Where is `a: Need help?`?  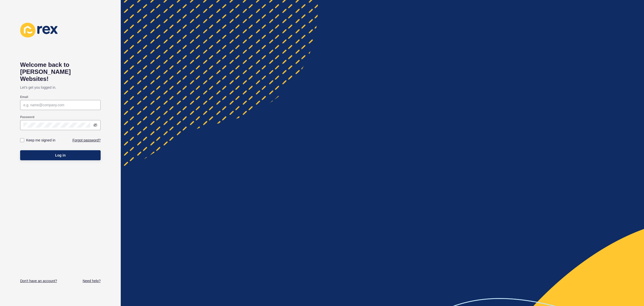
a: Need help? is located at coordinates (92, 281).